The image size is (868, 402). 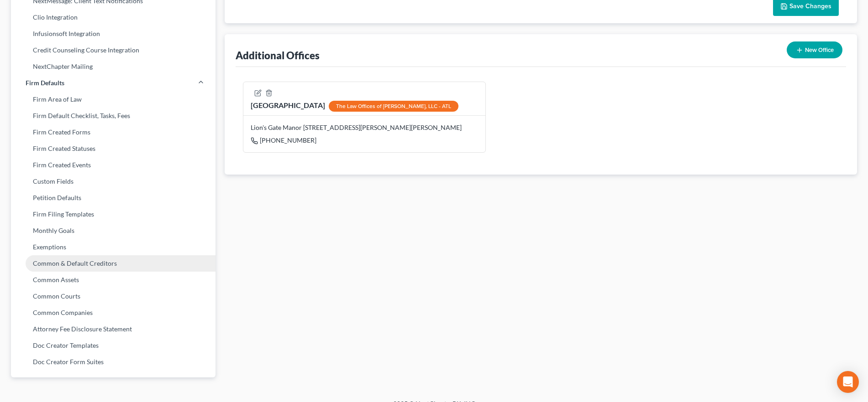 What do you see at coordinates (113, 280) in the screenshot?
I see `a: Common Assets` at bounding box center [113, 280].